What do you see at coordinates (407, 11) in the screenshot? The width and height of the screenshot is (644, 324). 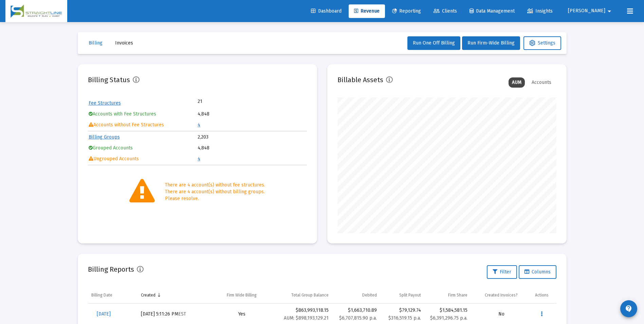 I see `a: Reporting` at bounding box center [407, 11].